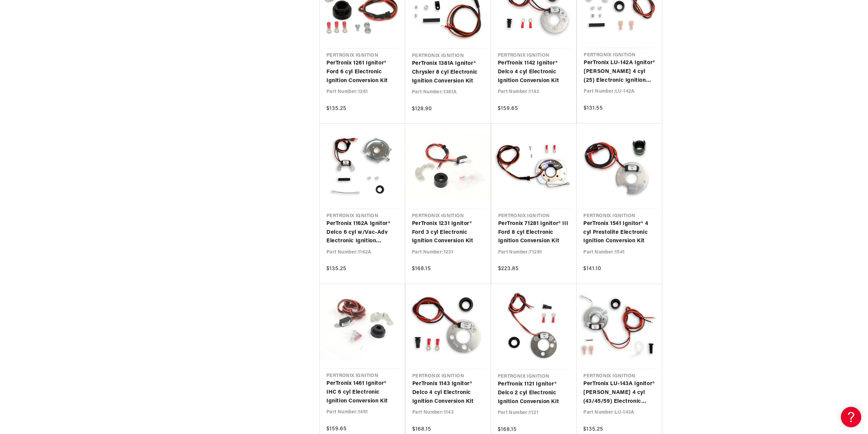 The image size is (868, 434). Describe the element at coordinates (448, 392) in the screenshot. I see `a: PerTronix 1143 Ignitor® Delco 4 cyl Electronic Ignition Conversion Kit` at that location.